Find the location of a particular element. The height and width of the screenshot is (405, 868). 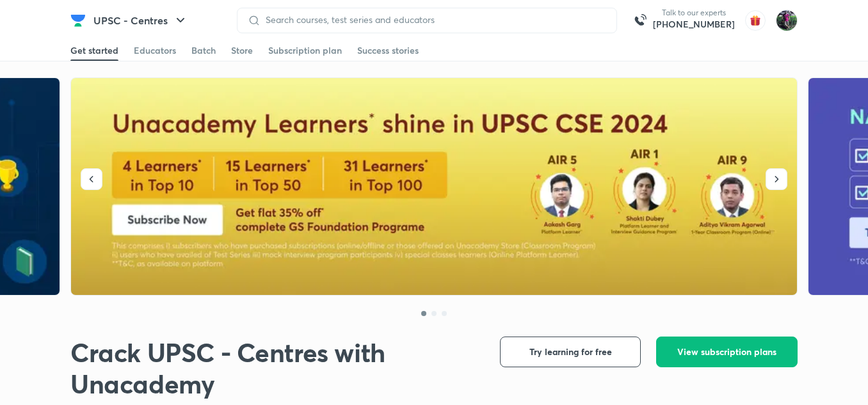

span: View subscription plans is located at coordinates (726, 352).